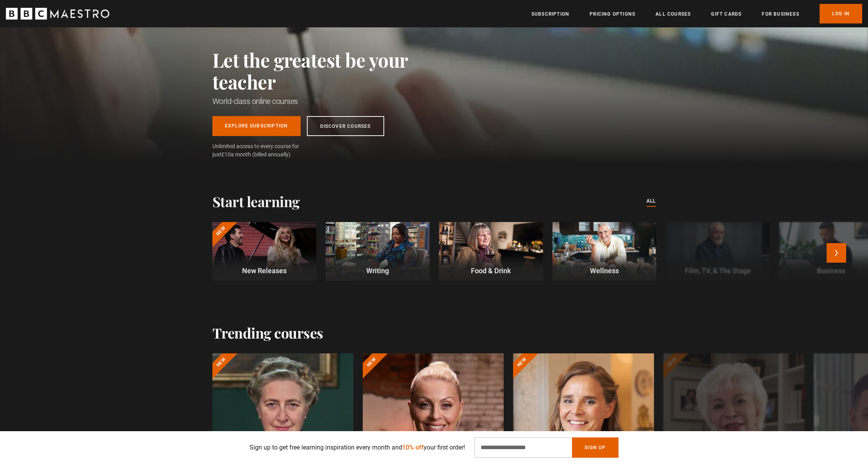 This screenshot has width=868, height=464. I want to click on a: Gift Cards, so click(726, 14).